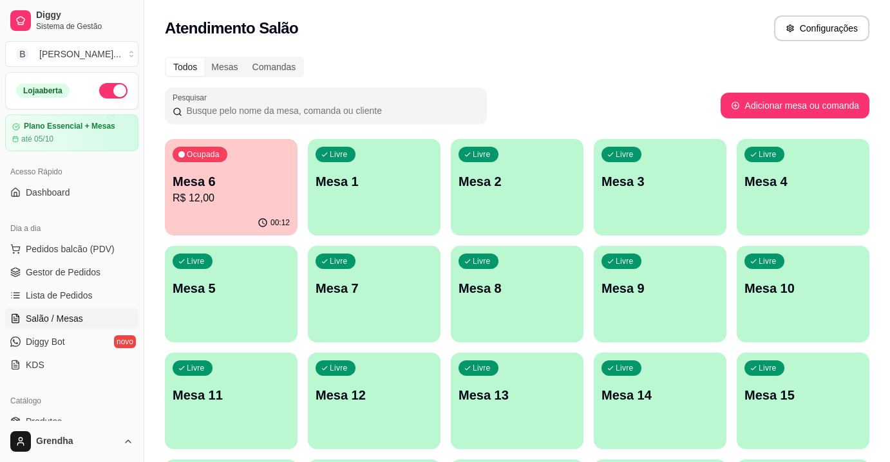 The image size is (890, 462). Describe the element at coordinates (71, 319) in the screenshot. I see `a: Salão / Mesas` at that location.